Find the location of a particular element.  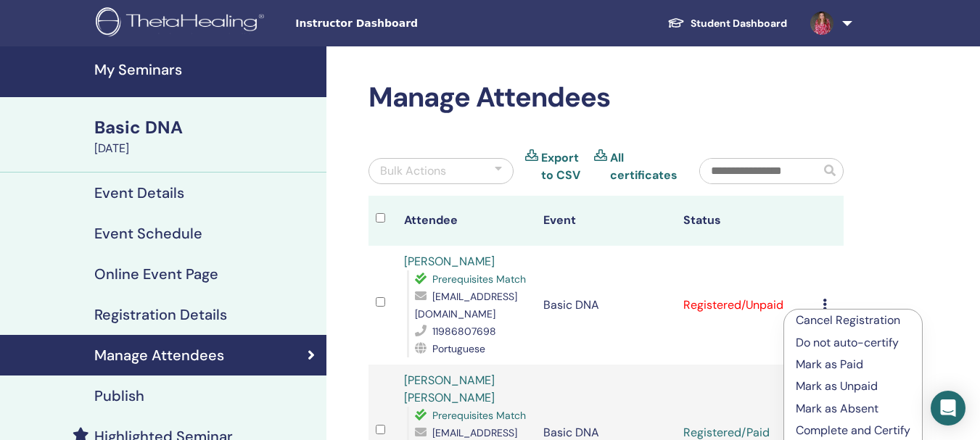

span: Portuguese is located at coordinates (458, 348).